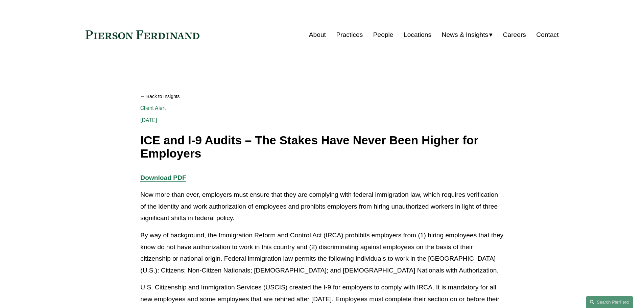 The height and width of the screenshot is (308, 644). I want to click on a: About, so click(317, 35).